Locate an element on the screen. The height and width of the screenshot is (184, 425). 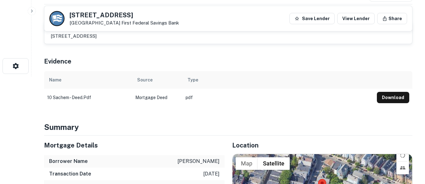
th: Source is located at coordinates (157, 80).